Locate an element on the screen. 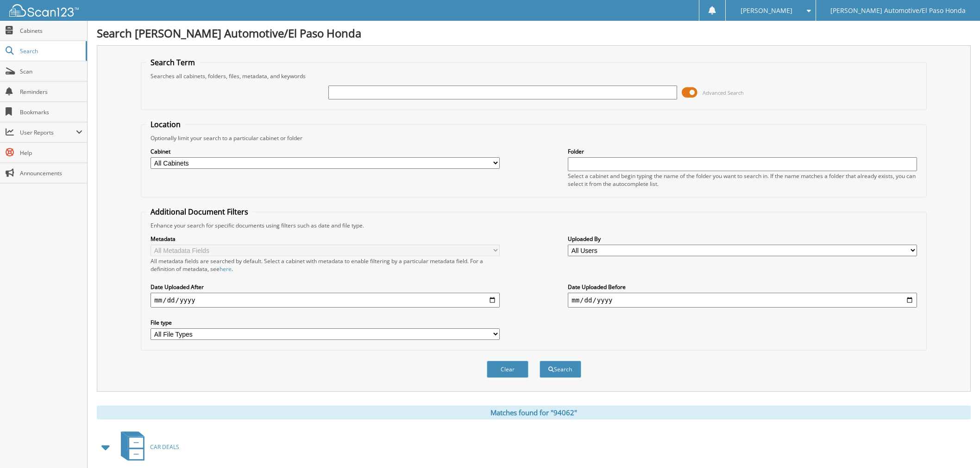 Image resolution: width=980 pixels, height=468 pixels. label: File type is located at coordinates (325, 322).